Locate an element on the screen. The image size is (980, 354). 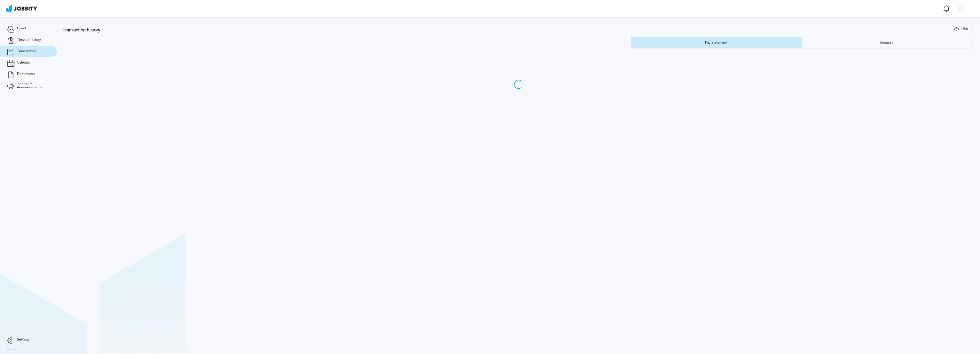
span: Settings is located at coordinates (23, 339).